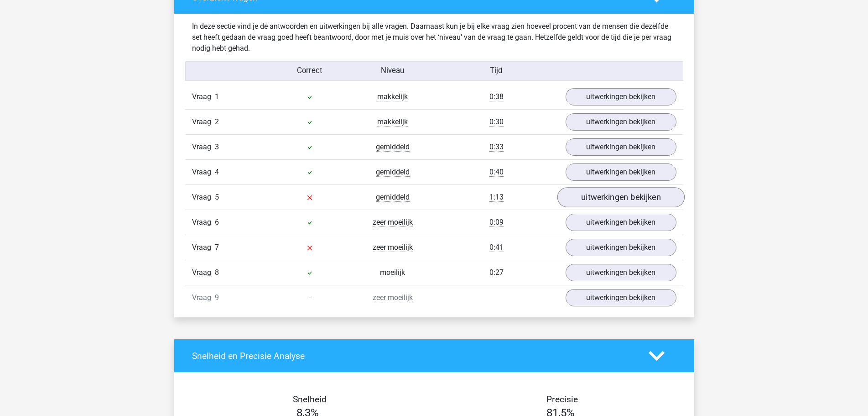 This screenshot has height=416, width=868. What do you see at coordinates (434, 38) in the screenshot?
I see `div: In deze sectie vind je de antwoorden en uitwerkingen bij alle vragen. Daarnaast kun je bij elke v...` at bounding box center [434, 38].